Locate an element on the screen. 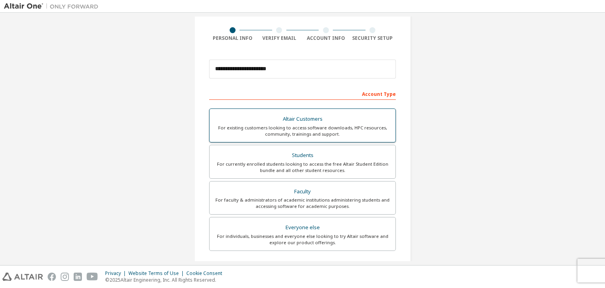 This screenshot has width=605, height=288. div: Cookie Consent is located at coordinates (207, 273).